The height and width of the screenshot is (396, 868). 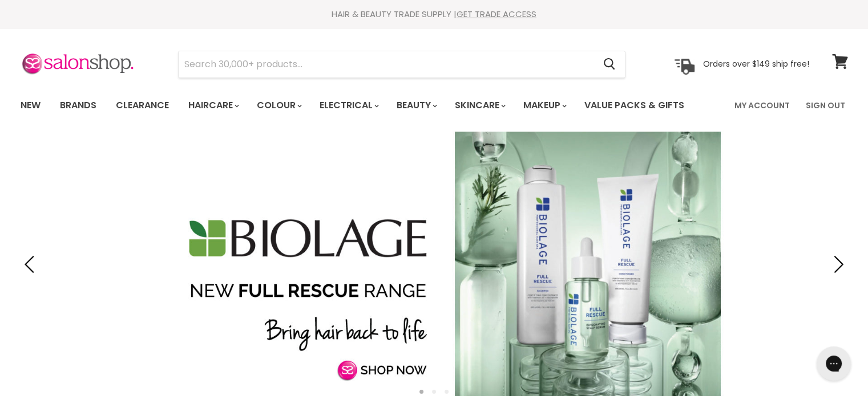 What do you see at coordinates (348, 106) in the screenshot?
I see `a: Electrical` at bounding box center [348, 106].